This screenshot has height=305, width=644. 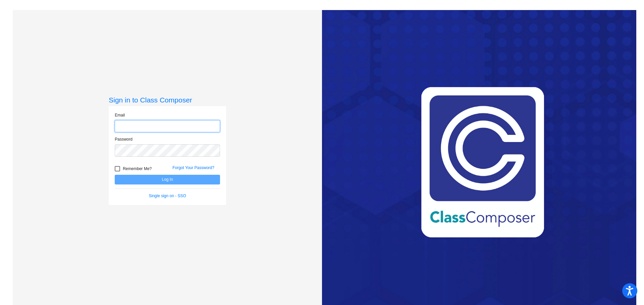 What do you see at coordinates (168, 100) in the screenshot?
I see `h3: Sign in to Class Composer` at bounding box center [168, 100].